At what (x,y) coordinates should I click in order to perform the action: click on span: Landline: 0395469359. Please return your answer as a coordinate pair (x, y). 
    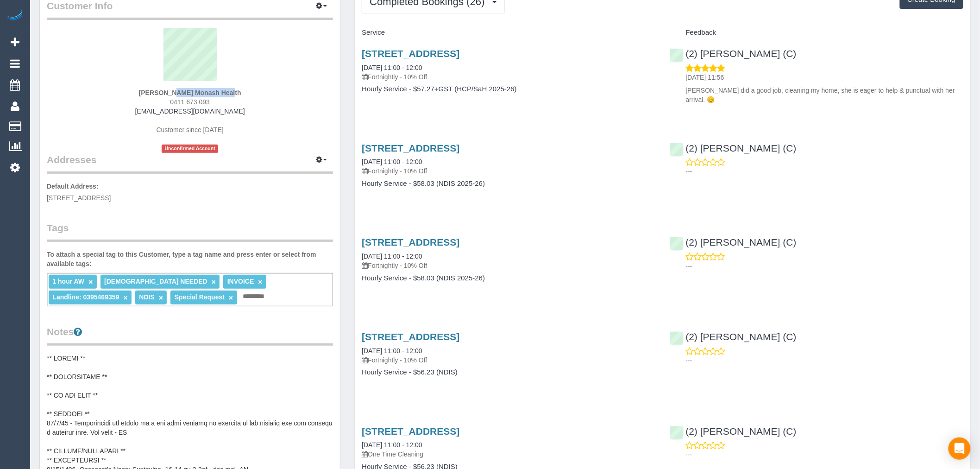
    Looking at the image, I should click on (86, 297).